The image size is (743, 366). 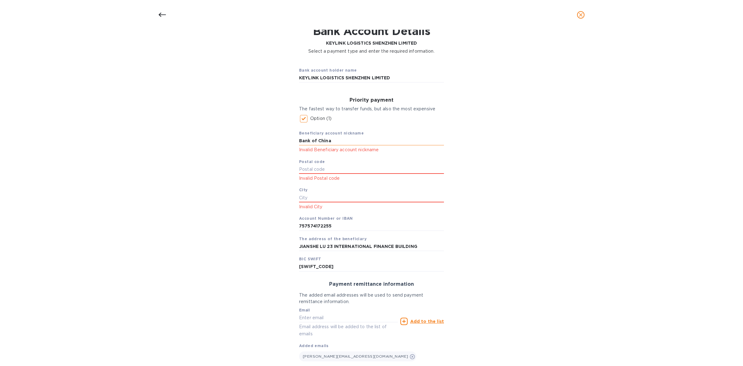 What do you see at coordinates (348, 330) in the screenshot?
I see `p: Email address will be added to the list of emails` at bounding box center [348, 330].